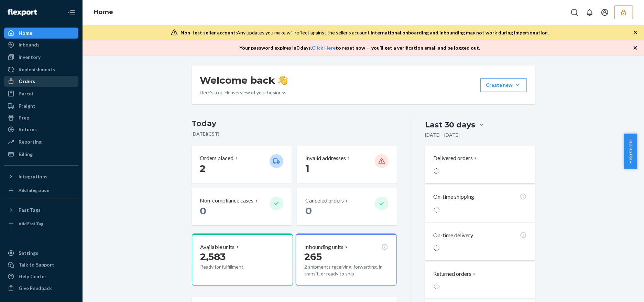 This screenshot has width=644, height=302. What do you see at coordinates (22, 13) in the screenshot?
I see `img: Flexport logo` at bounding box center [22, 13].